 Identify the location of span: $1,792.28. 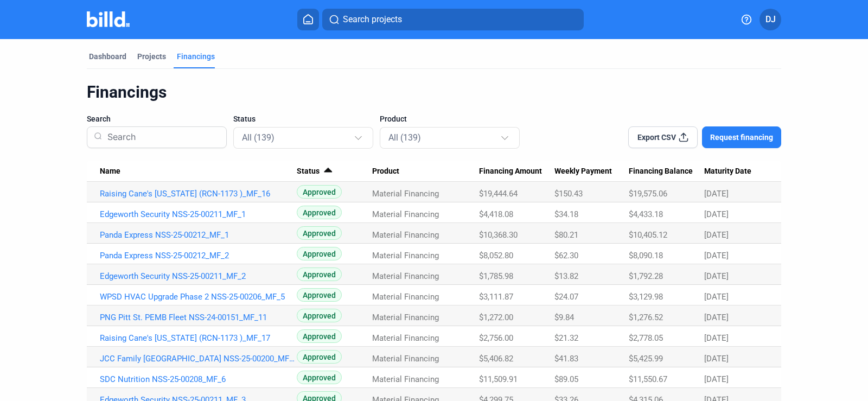
(645, 276).